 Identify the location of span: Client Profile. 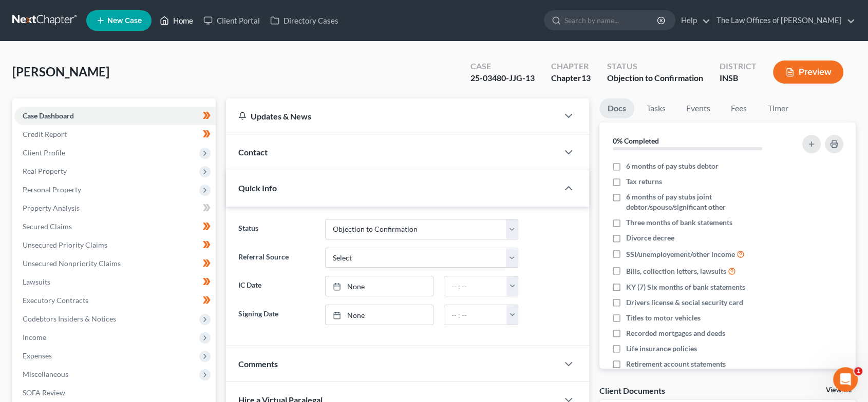
(44, 152).